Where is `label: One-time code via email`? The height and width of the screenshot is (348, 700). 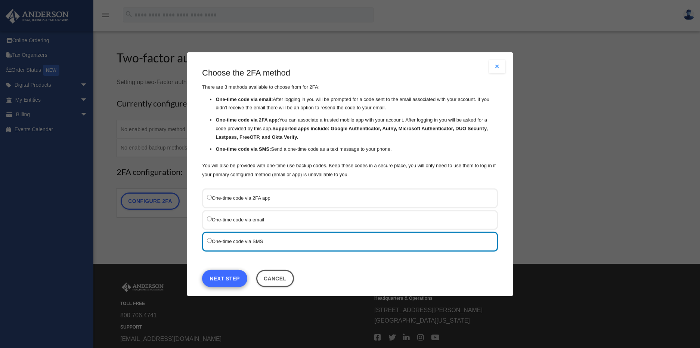 label: One-time code via email is located at coordinates (346, 219).